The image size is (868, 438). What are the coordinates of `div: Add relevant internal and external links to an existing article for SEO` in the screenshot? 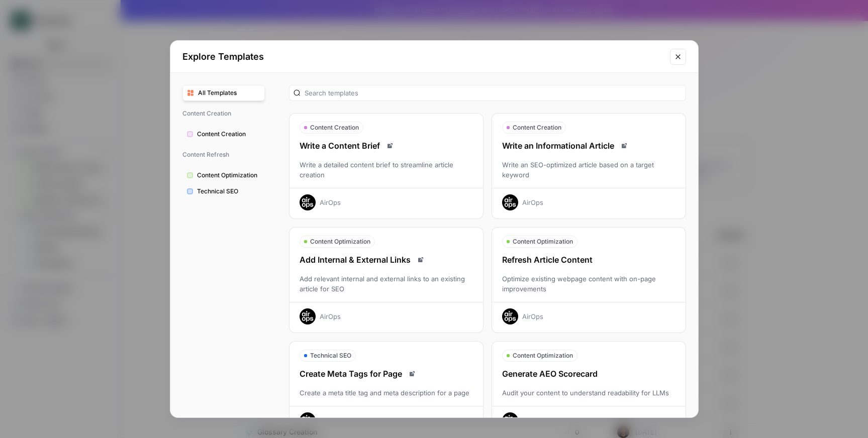 It's located at (386, 284).